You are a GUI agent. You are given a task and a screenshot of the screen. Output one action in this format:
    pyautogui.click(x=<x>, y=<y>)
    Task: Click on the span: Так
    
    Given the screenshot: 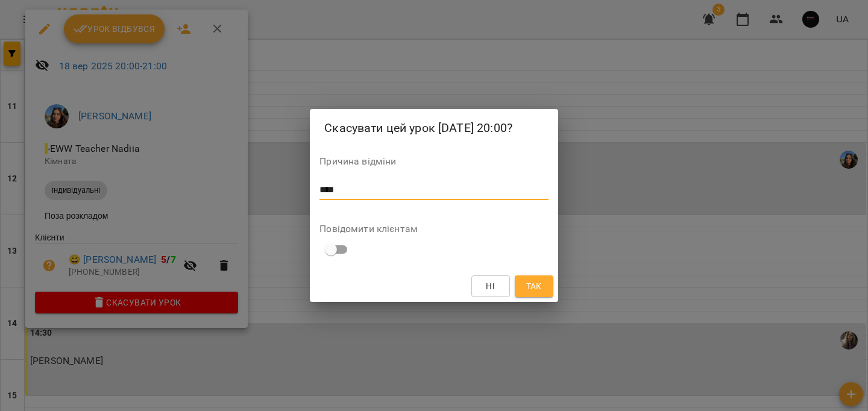 What is the action you would take?
    pyautogui.click(x=534, y=286)
    